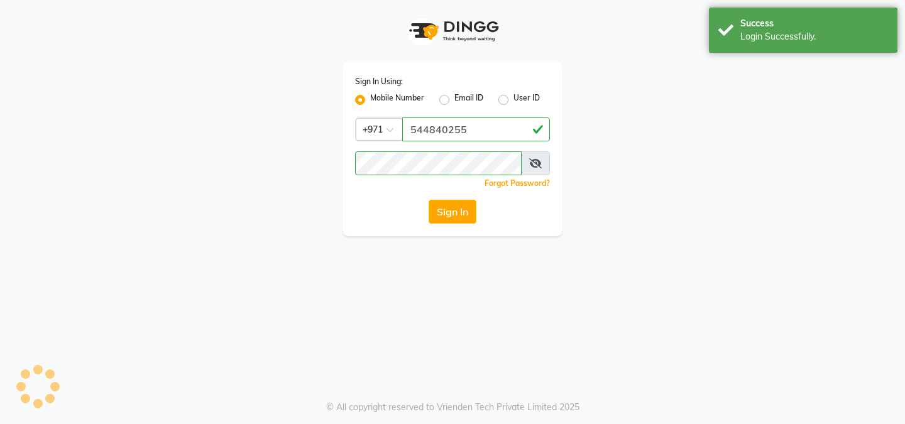  I want to click on button: Sign In, so click(452, 212).